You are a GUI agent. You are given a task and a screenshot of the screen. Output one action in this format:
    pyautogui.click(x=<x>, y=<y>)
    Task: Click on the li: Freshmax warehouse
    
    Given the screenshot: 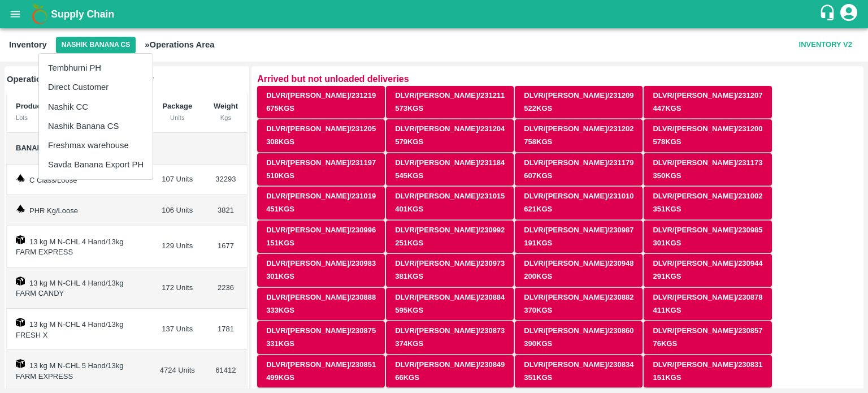 What is the action you would take?
    pyautogui.click(x=95, y=145)
    